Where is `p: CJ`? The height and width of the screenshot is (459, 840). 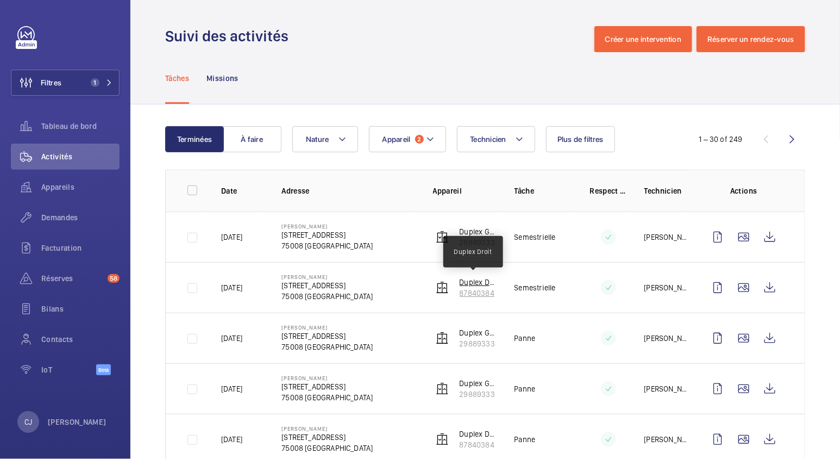
p: CJ is located at coordinates (28, 422).